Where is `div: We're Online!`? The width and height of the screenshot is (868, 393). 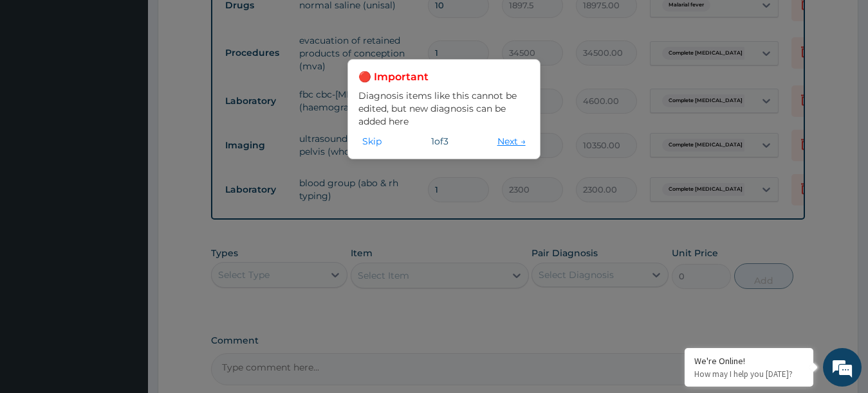
div: We're Online! is located at coordinates (749, 361).